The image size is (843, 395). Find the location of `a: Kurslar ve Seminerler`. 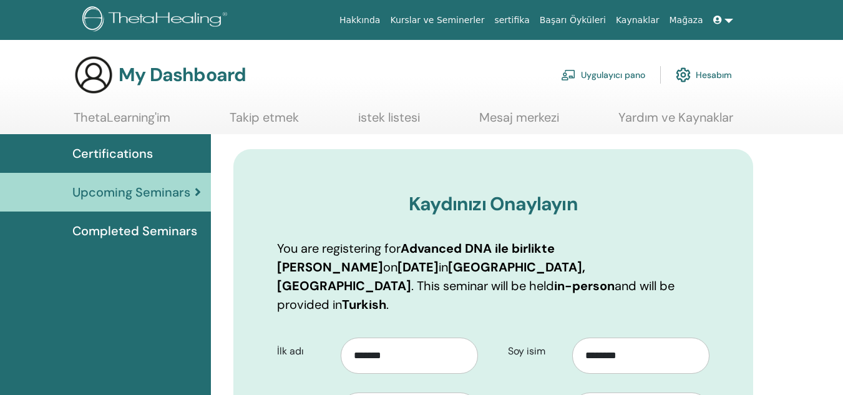

a: Kurslar ve Seminerler is located at coordinates (437, 20).